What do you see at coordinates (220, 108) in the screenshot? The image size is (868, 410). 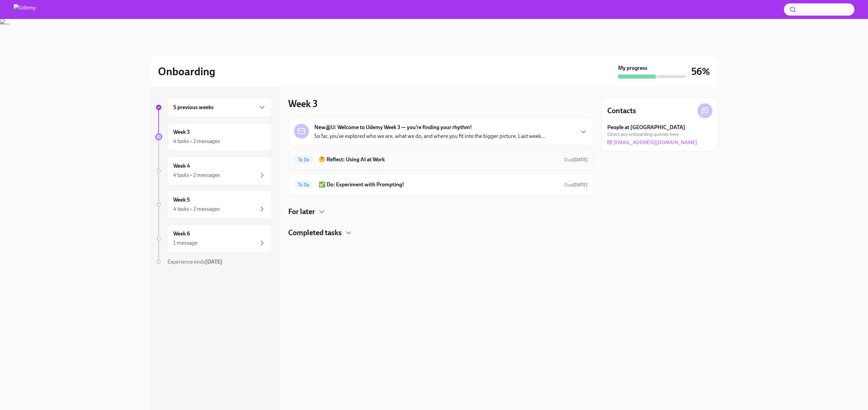 I see `div: 5 previous weeks` at bounding box center [220, 108].